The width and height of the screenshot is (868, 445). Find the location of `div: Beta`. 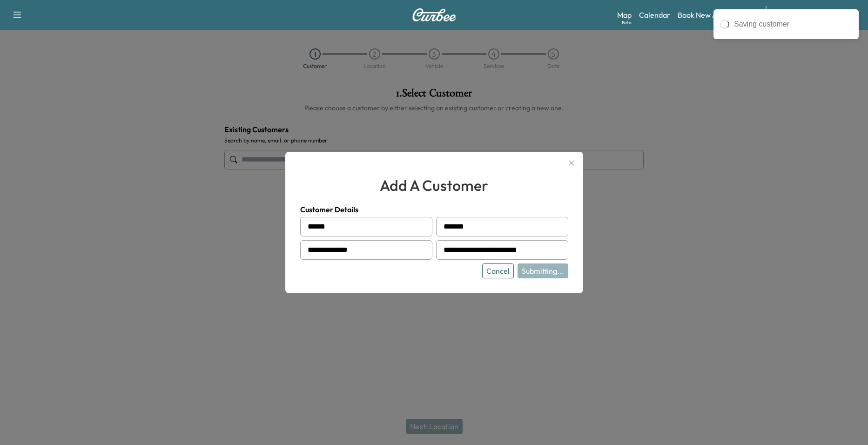

div: Beta is located at coordinates (627, 22).